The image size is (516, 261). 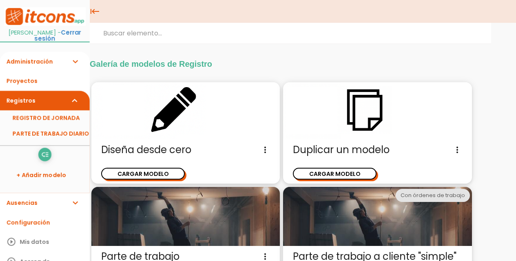 I want to click on div: Con órdenes de trabajo, so click(x=432, y=196).